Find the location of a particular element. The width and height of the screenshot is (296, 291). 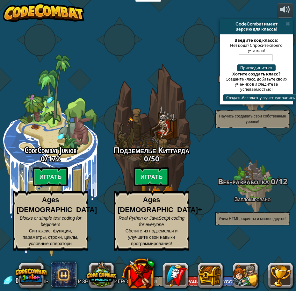

span: CodeCombat Junior is located at coordinates (50, 150).